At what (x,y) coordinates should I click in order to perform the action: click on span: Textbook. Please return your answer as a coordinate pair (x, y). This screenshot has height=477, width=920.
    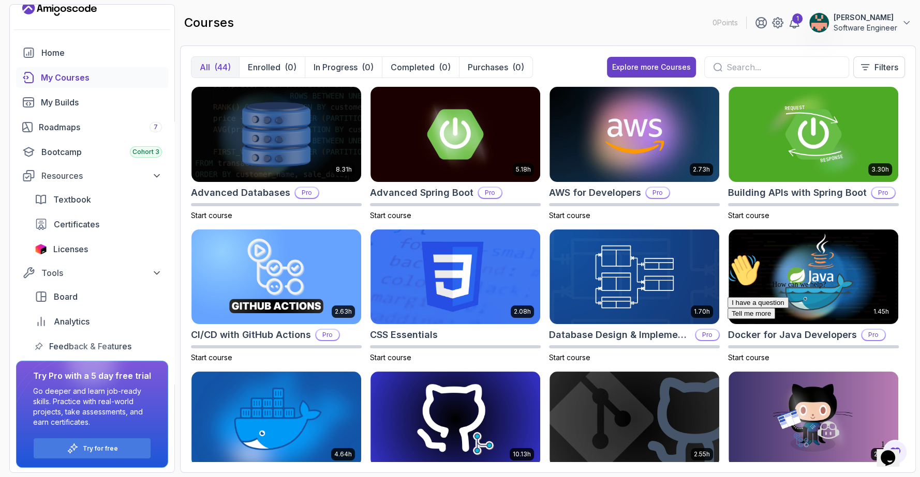
    Looking at the image, I should click on (72, 200).